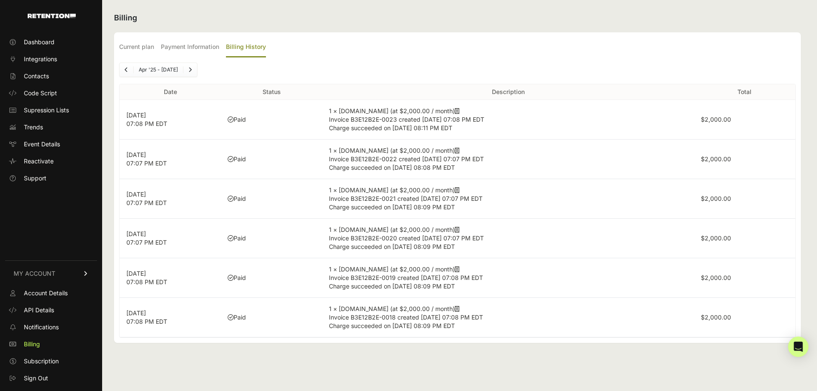 This screenshot has height=391, width=817. Describe the element at coordinates (39, 161) in the screenshot. I see `span: Reactivate` at that location.